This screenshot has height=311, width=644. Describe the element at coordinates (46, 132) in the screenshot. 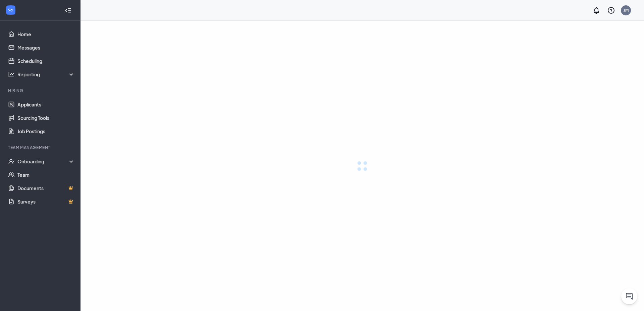

I see `a: Job Postings` at that location.